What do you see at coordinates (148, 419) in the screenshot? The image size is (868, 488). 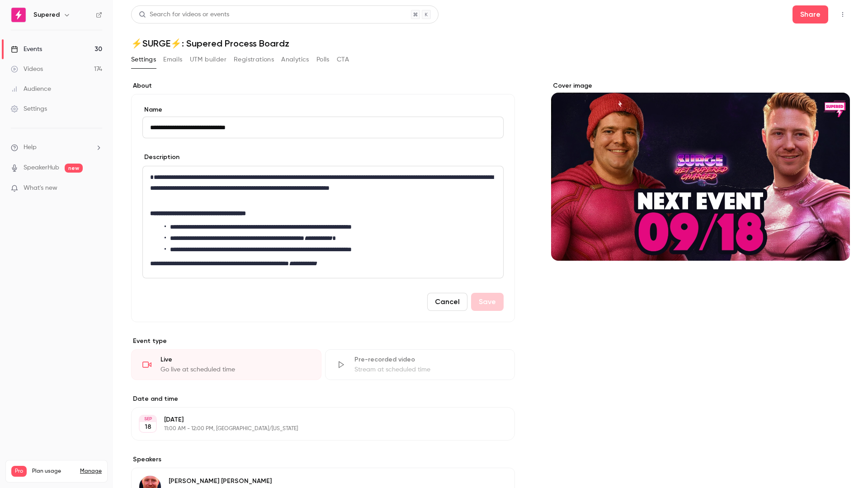 I see `div: SEP` at bounding box center [148, 419].